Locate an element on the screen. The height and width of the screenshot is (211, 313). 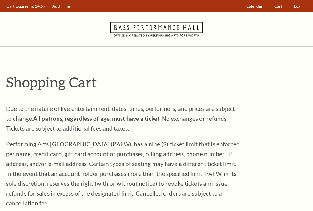
span: 14:57 is located at coordinates (40, 6).